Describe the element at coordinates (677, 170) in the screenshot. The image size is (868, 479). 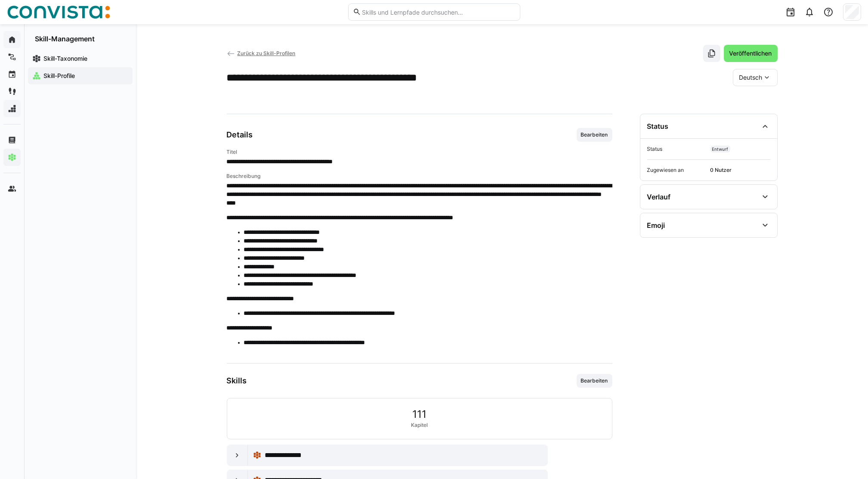
I see `span: Zugewiesen an` at that location.